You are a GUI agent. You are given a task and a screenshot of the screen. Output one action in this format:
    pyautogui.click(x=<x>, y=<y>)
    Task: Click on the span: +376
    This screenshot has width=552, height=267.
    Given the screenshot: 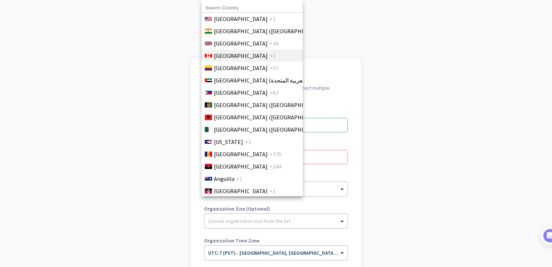 What is the action you would take?
    pyautogui.click(x=275, y=154)
    